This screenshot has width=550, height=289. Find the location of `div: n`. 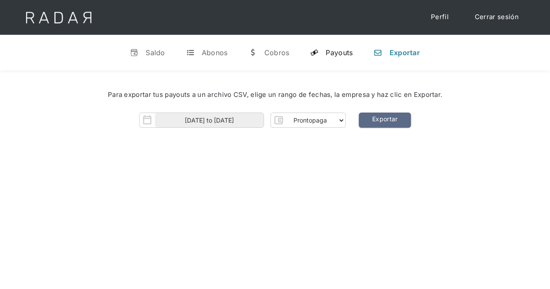

div: n is located at coordinates (378, 53).